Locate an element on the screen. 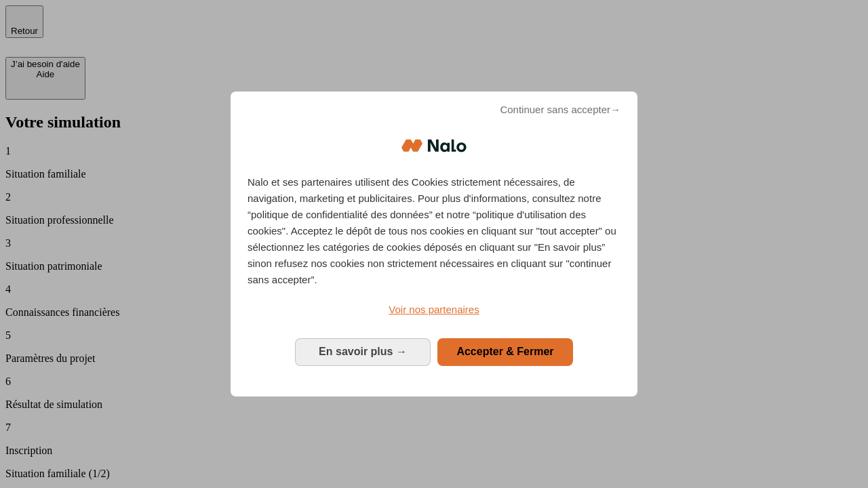 The image size is (868, 488). p: Nalo et ses partenaires utilisent des Cookies strictement nécessaires, de navigation, marketing e... is located at coordinates (434, 232).